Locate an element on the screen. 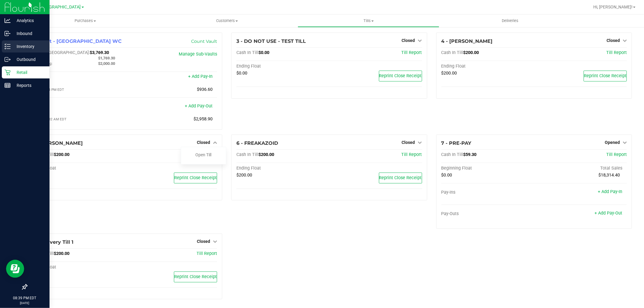 The height and width of the screenshot is (308, 644). a: Count Vault is located at coordinates (204, 41).